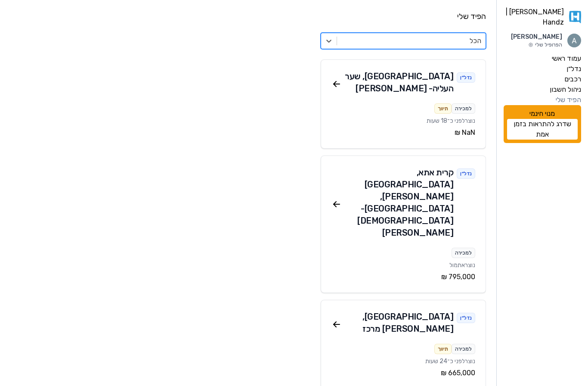 The image size is (588, 386). I want to click on h1: הפיד שלי, so click(248, 16).